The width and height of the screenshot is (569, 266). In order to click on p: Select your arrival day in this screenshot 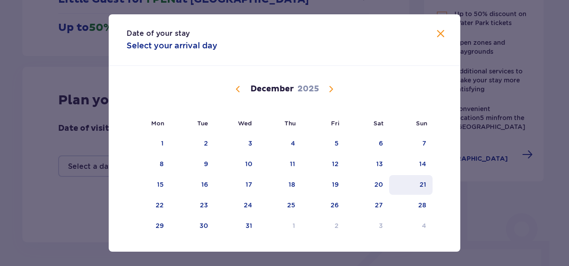, I will do `click(172, 46)`.